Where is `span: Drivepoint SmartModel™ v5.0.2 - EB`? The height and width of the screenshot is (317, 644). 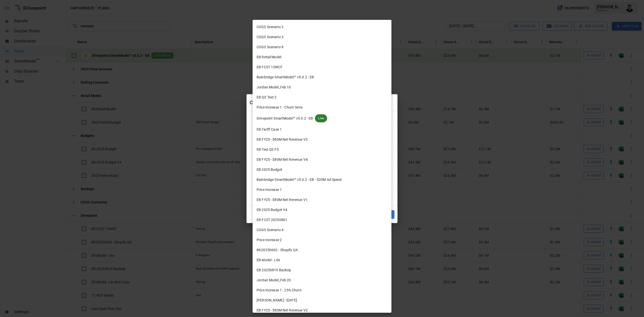
span: Drivepoint SmartModel™ v5.0.2 - EB is located at coordinates (285, 118).